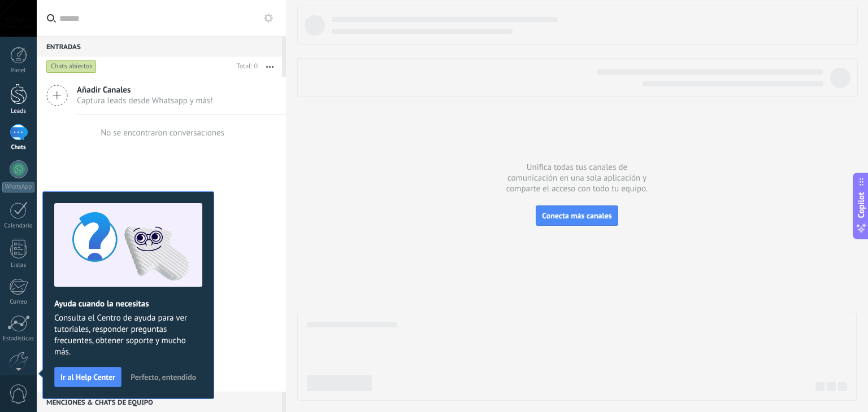 The width and height of the screenshot is (868, 412). I want to click on span: Ir al Help Center, so click(88, 377).